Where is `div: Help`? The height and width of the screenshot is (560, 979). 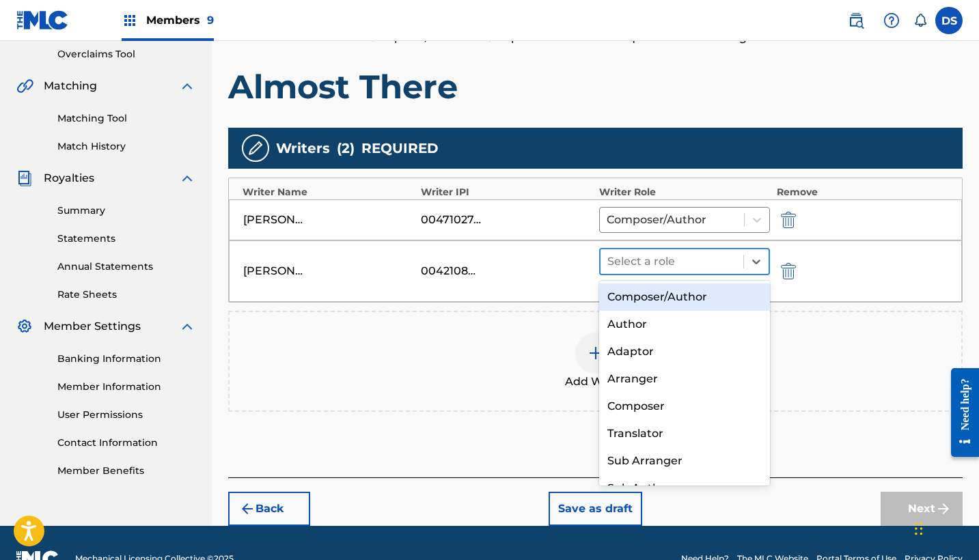 div: Help is located at coordinates (892, 20).